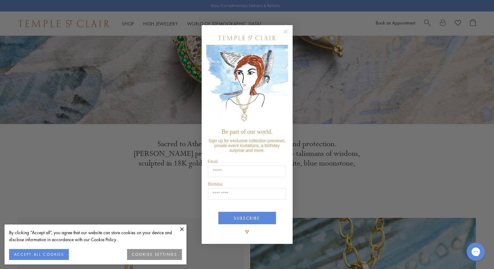 Image resolution: width=494 pixels, height=269 pixels. What do you see at coordinates (247, 232) in the screenshot?
I see `img: TSC` at bounding box center [247, 232].